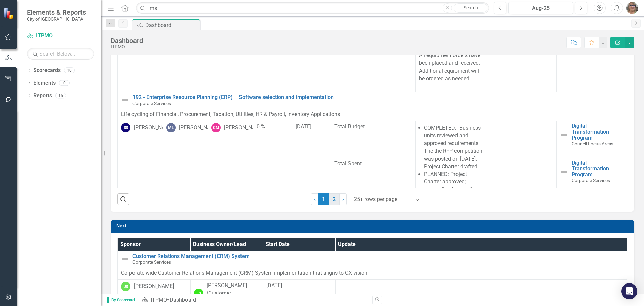  What do you see at coordinates (127, 47) in the screenshot?
I see `div: ITPMO` at bounding box center [127, 47].